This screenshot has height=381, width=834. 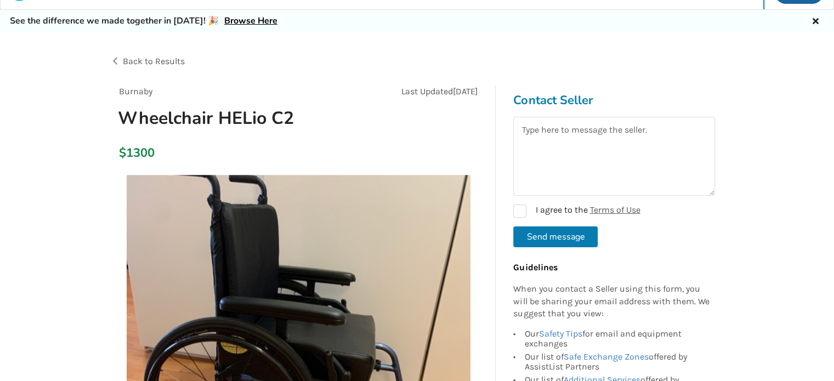 I want to click on span: Last Updated, so click(x=427, y=91).